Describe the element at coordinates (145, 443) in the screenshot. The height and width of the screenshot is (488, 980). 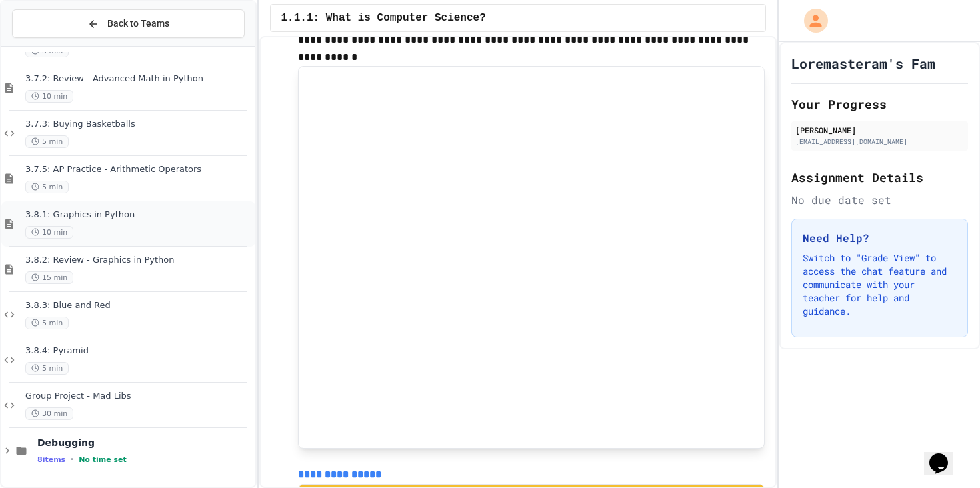
I see `span: Debugging` at that location.